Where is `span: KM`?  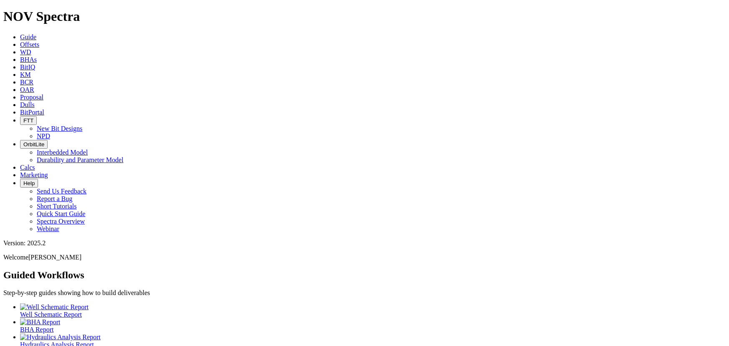
span: KM is located at coordinates (25, 74).